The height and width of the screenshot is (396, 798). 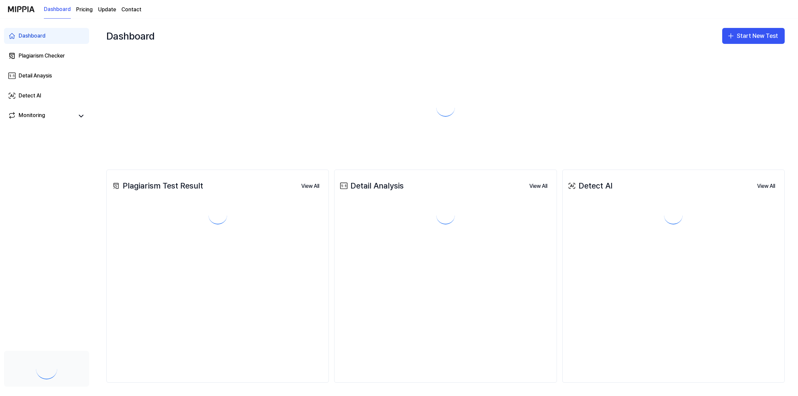 What do you see at coordinates (35, 76) in the screenshot?
I see `div: Detail Anaysis` at bounding box center [35, 76].